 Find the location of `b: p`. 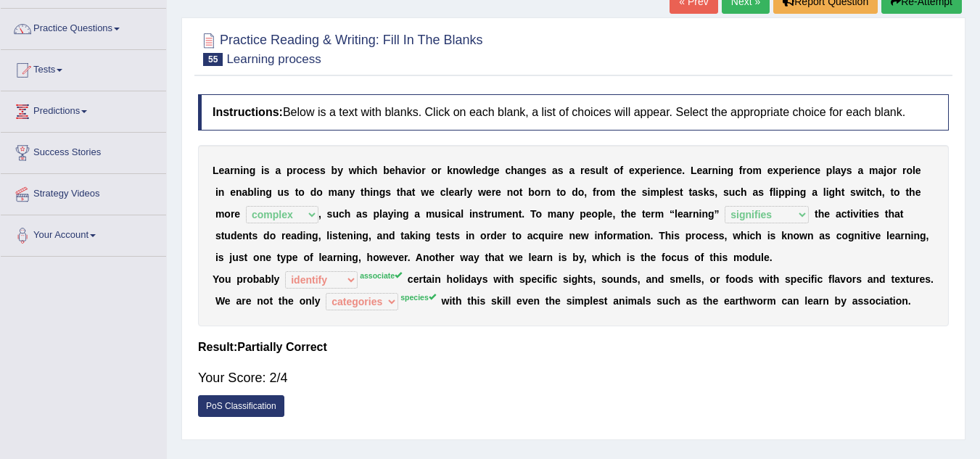

b: p is located at coordinates (582, 214).